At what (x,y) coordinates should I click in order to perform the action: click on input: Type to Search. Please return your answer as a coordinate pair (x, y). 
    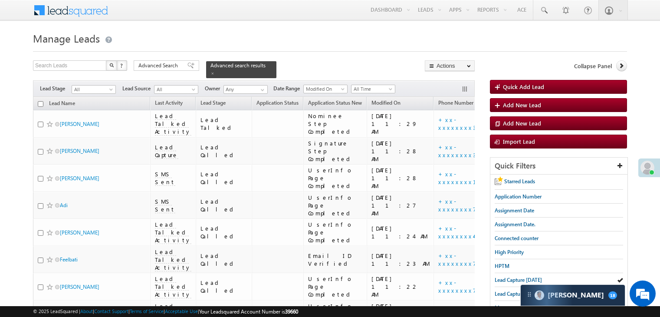
    Looking at the image, I should click on (246, 89).